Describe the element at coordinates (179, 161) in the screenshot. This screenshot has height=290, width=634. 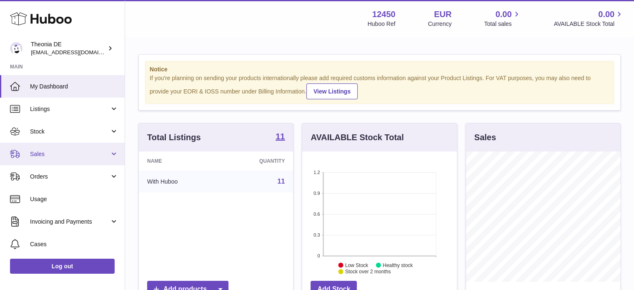
I see `th: Name` at that location.